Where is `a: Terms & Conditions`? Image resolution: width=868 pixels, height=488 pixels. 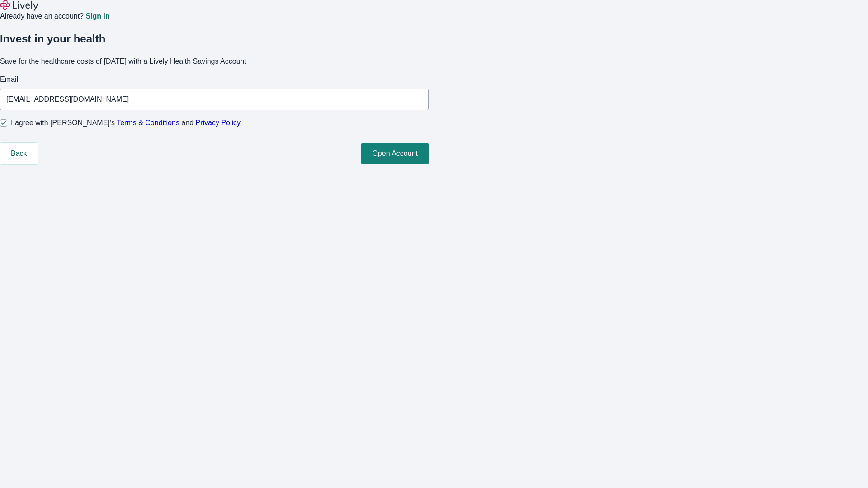 a: Terms & Conditions is located at coordinates (148, 122).